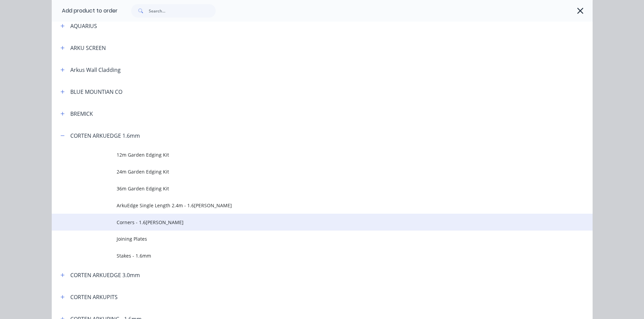 The image size is (644, 319). Describe the element at coordinates (105, 275) in the screenshot. I see `div: CORTEN ARKUEDGE 3.0mm` at that location.